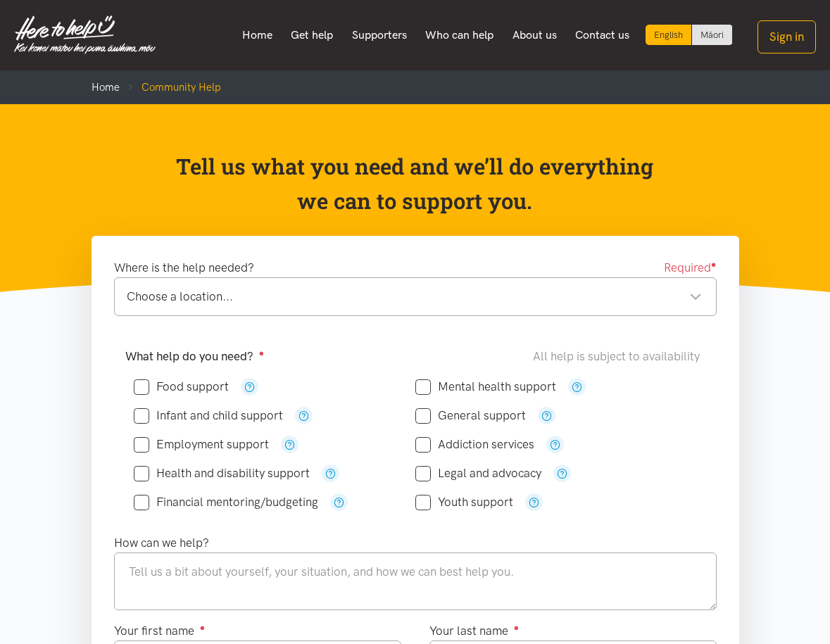  Describe the element at coordinates (159, 631) in the screenshot. I see `label: Your first name` at that location.